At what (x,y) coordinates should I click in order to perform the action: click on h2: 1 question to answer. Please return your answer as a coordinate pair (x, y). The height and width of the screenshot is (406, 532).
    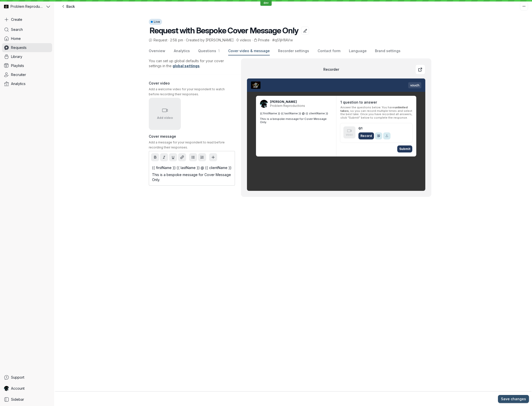
    Looking at the image, I should click on (376, 102).